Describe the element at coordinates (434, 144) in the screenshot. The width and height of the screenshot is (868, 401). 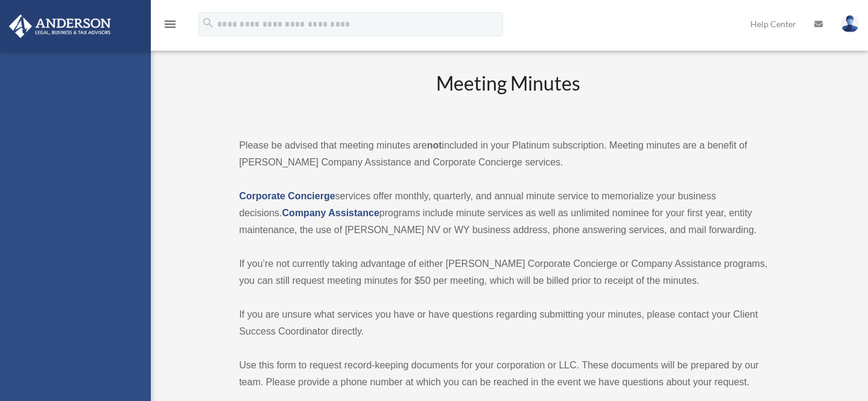
I see `strong: not` at that location.